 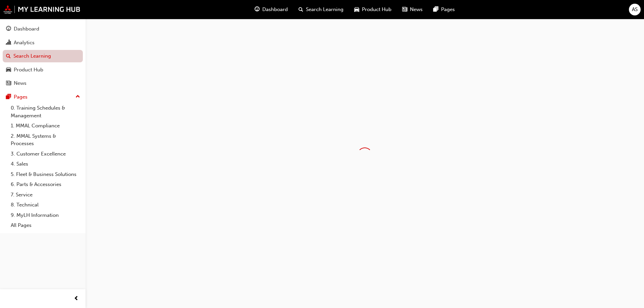 What do you see at coordinates (42, 9) in the screenshot?
I see `img: mmal` at bounding box center [42, 9].